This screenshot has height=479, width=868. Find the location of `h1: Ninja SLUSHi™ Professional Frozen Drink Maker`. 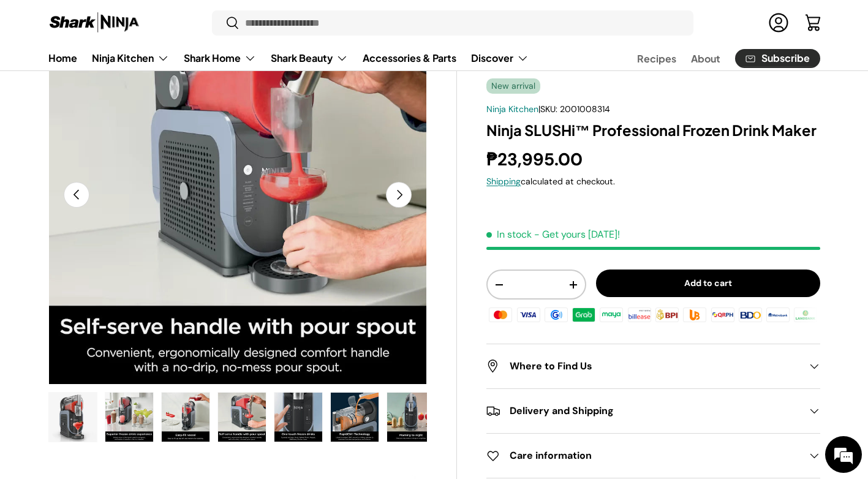

h1: Ninja SLUSHi™ Professional Frozen Drink Maker is located at coordinates (653, 130).